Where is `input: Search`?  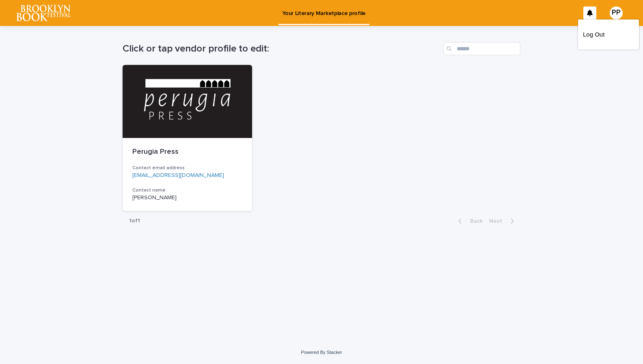
input: Search is located at coordinates (482, 49).